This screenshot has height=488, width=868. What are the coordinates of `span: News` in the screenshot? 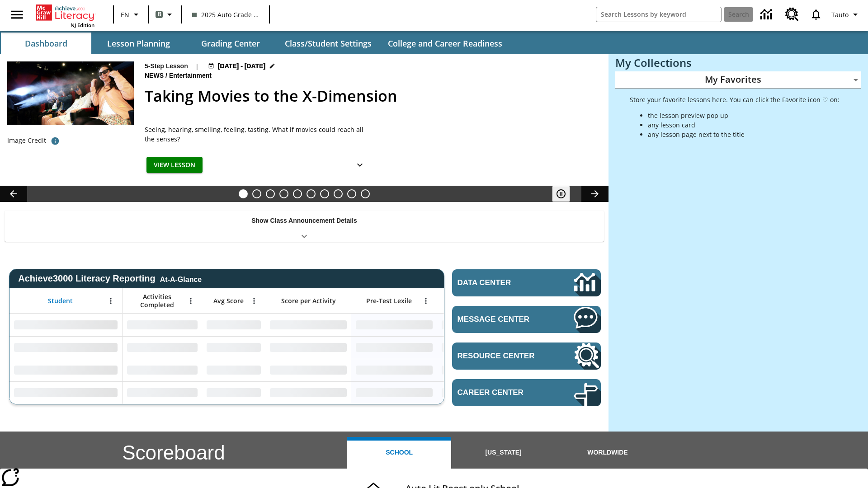 It's located at (155, 76).